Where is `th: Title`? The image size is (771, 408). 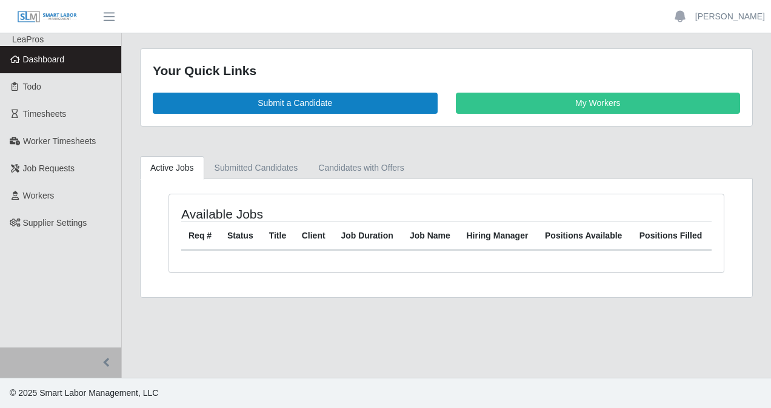
th: Title is located at coordinates (278, 236).